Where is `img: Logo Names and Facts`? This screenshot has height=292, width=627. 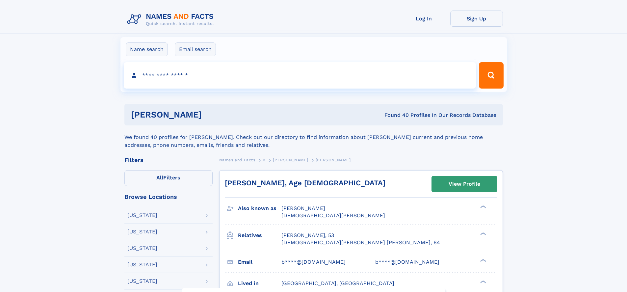 img: Logo Names and Facts is located at coordinates (172, 19).